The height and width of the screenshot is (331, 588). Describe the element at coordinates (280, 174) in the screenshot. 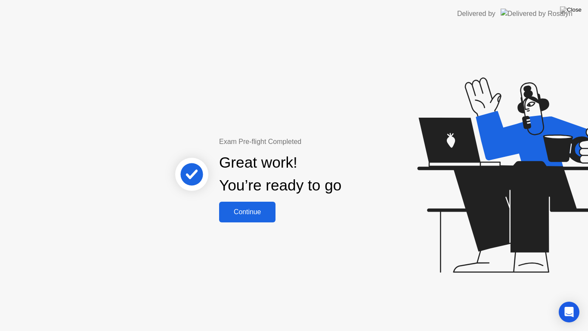

I see `div: Great work! You’re ready to go` at that location.